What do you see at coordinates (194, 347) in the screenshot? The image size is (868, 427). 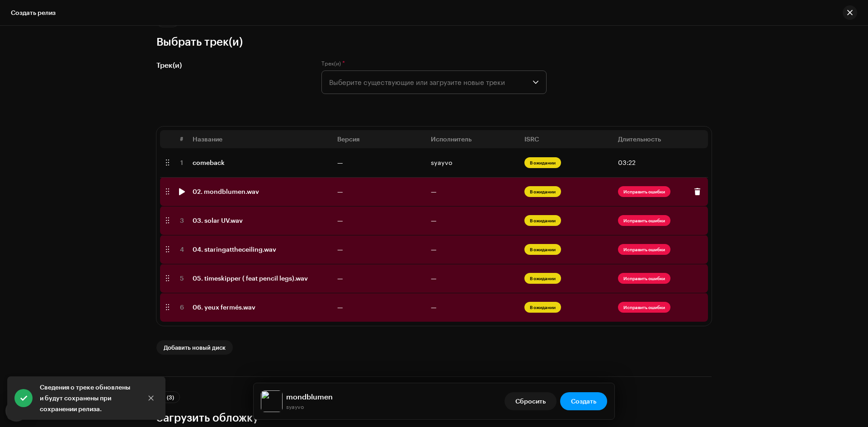 I see `span: Добавить новый диск` at bounding box center [194, 347].